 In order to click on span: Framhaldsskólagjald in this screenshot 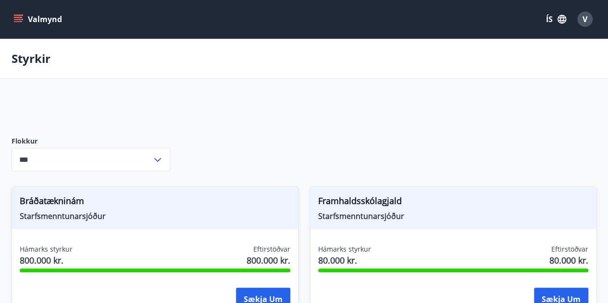, I will do `click(453, 203)`.